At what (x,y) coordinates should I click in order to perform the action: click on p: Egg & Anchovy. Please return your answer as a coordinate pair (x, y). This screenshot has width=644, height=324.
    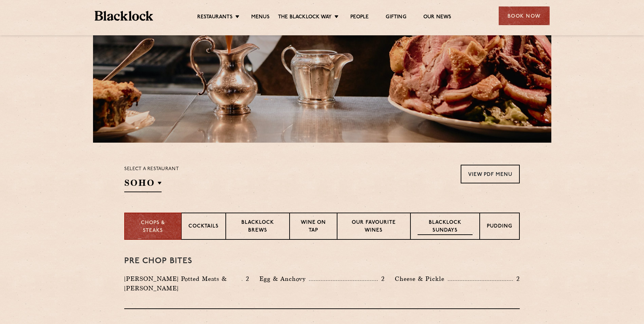
    Looking at the image, I should click on (284, 279).